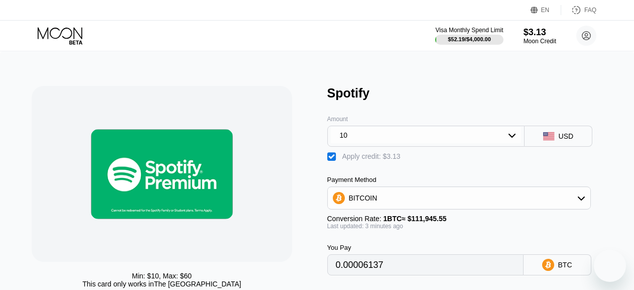  Describe the element at coordinates (469, 30) in the screenshot. I see `div: Visa Monthly Spend Limit` at that location.